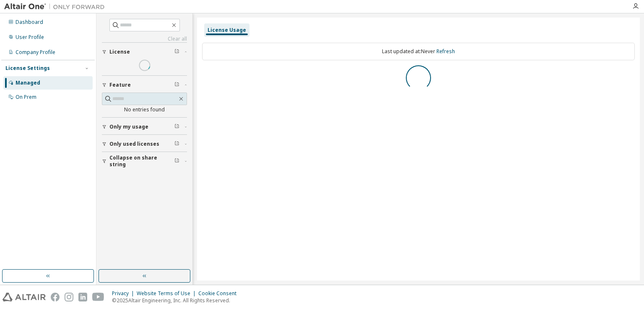  What do you see at coordinates (134, 144) in the screenshot?
I see `span: Only used licenses` at bounding box center [134, 144].